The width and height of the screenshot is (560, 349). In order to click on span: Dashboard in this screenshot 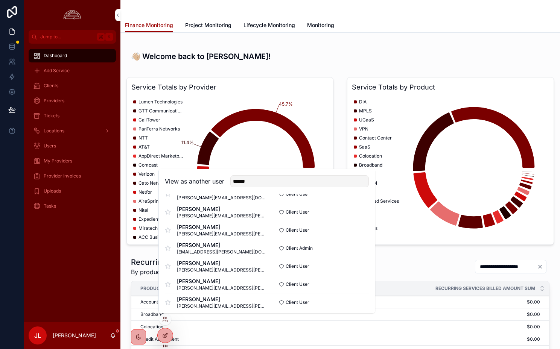, I will do `click(55, 56)`.